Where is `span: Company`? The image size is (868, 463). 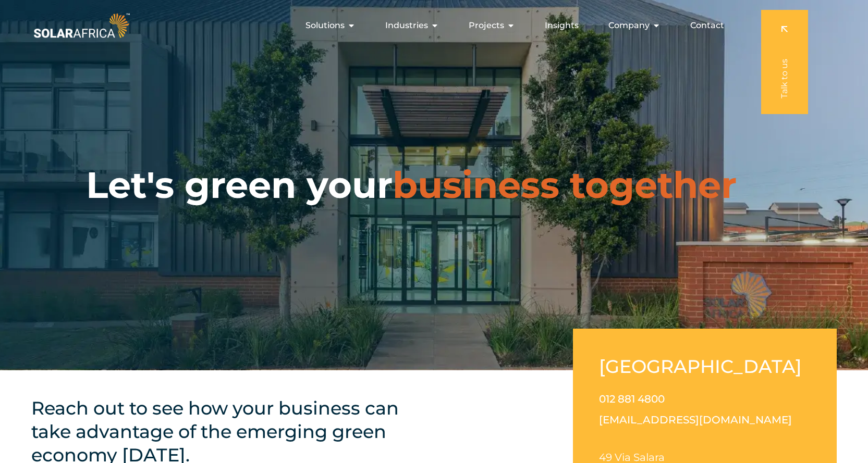
span: Company is located at coordinates (629, 25).